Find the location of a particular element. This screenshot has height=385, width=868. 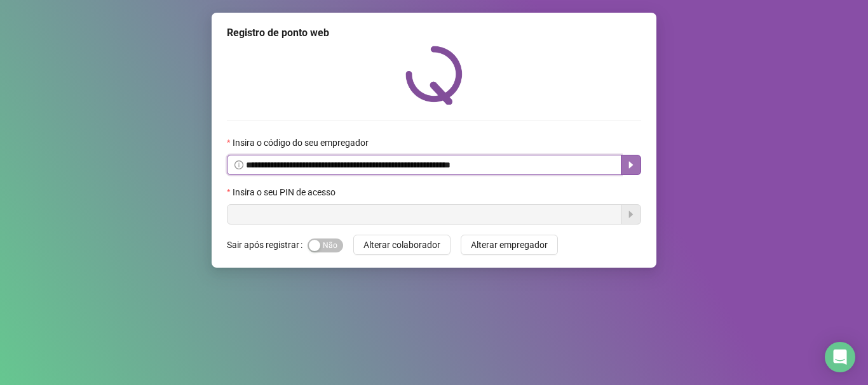

span: info-circle is located at coordinates (239, 165).